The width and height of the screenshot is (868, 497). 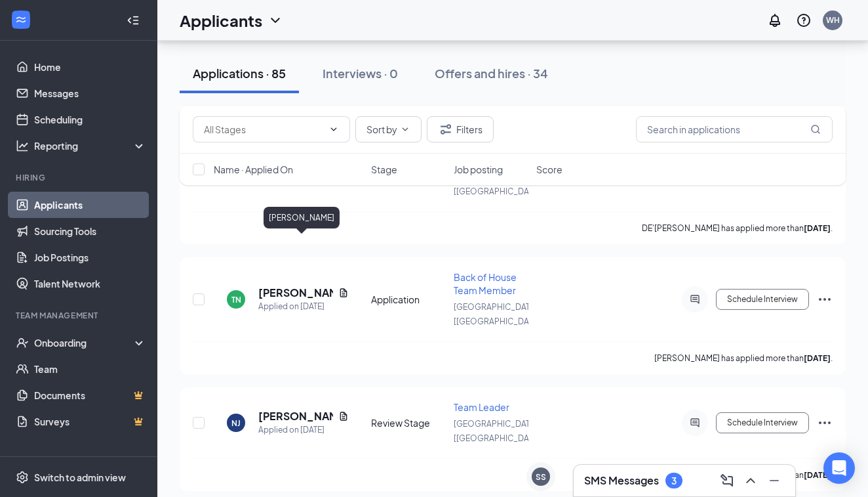 What do you see at coordinates (622, 480) in the screenshot?
I see `h3: SMS Messages` at bounding box center [622, 480].